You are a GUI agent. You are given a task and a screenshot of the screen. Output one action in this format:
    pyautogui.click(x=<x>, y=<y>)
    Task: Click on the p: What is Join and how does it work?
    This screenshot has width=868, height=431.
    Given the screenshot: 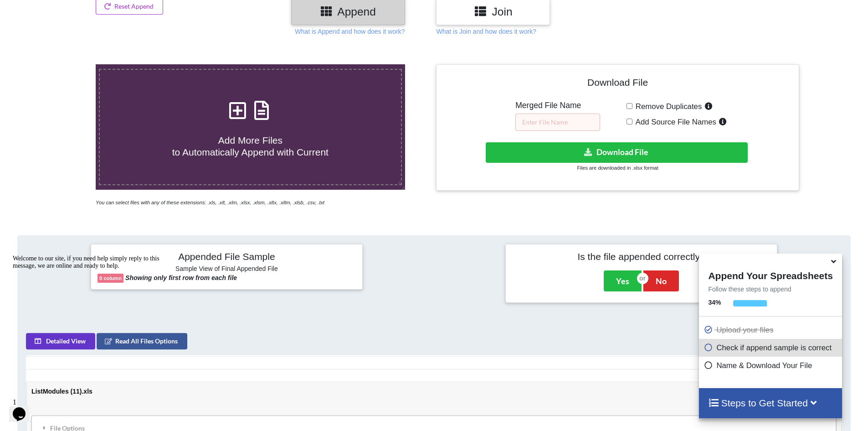 What is the action you would take?
    pyautogui.click(x=485, y=32)
    